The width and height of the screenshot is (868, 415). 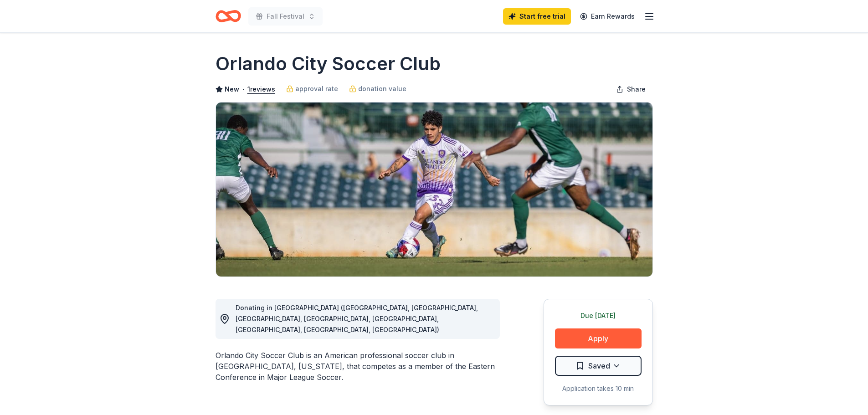 I want to click on h1: Orlando City Soccer Club, so click(x=328, y=64).